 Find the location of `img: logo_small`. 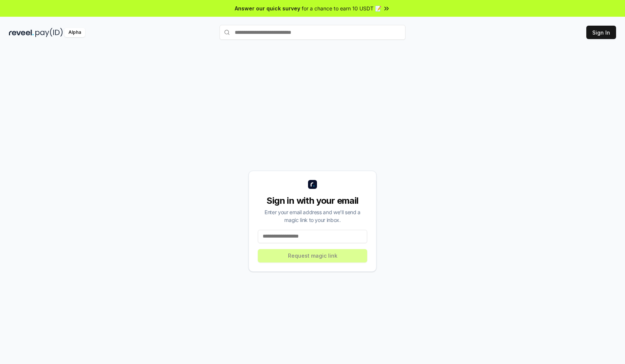

img: logo_small is located at coordinates (312, 184).